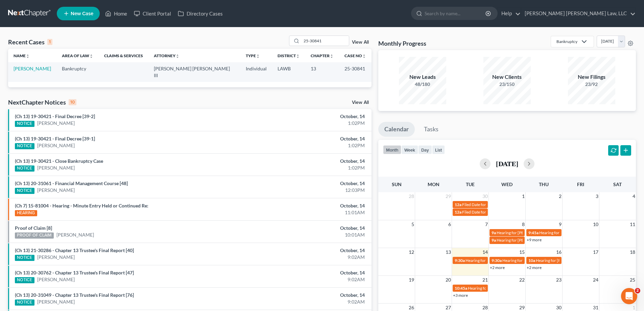 The image size is (644, 311). Describe the element at coordinates (309, 212) in the screenshot. I see `div: 11:01AM` at that location.